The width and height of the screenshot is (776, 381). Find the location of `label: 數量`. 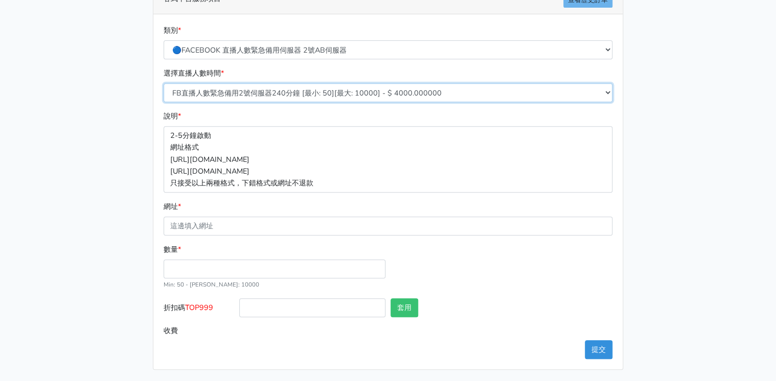

label: 數量 is located at coordinates (172, 249).